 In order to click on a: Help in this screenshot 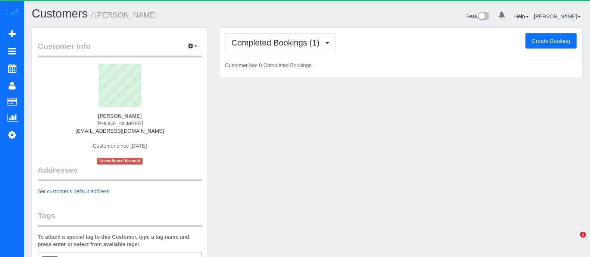, I will do `click(521, 16)`.